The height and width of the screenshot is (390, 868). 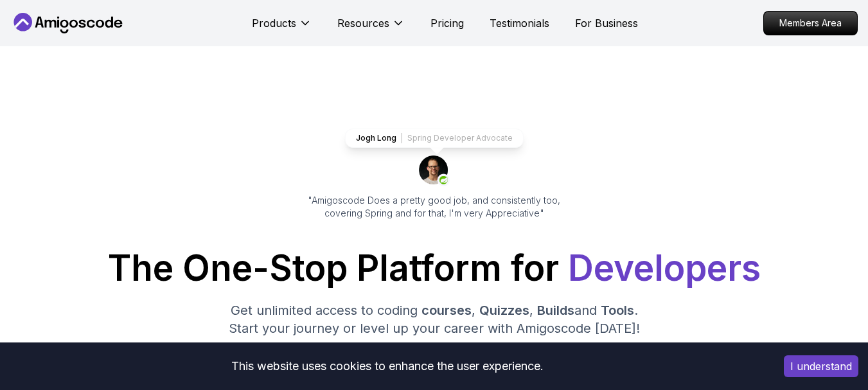 I want to click on span: courses, so click(x=446, y=310).